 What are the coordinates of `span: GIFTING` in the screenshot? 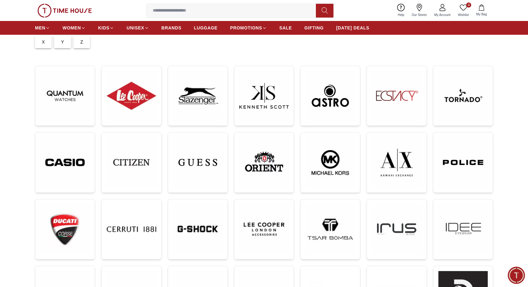 It's located at (314, 28).